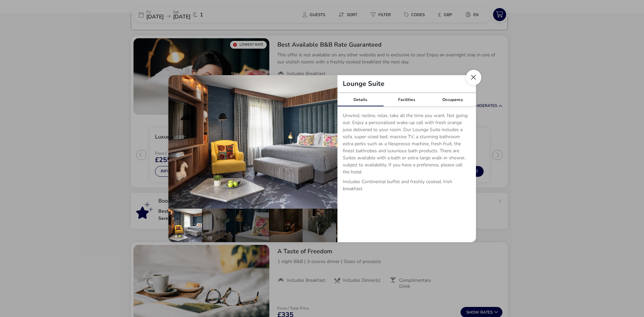 Image resolution: width=644 pixels, height=317 pixels. What do you see at coordinates (406, 145) in the screenshot?
I see `p: Unwind, recline, relax, take all the time you want. Not going out. Enjoy a personalised wake-up c...` at bounding box center [406, 145].